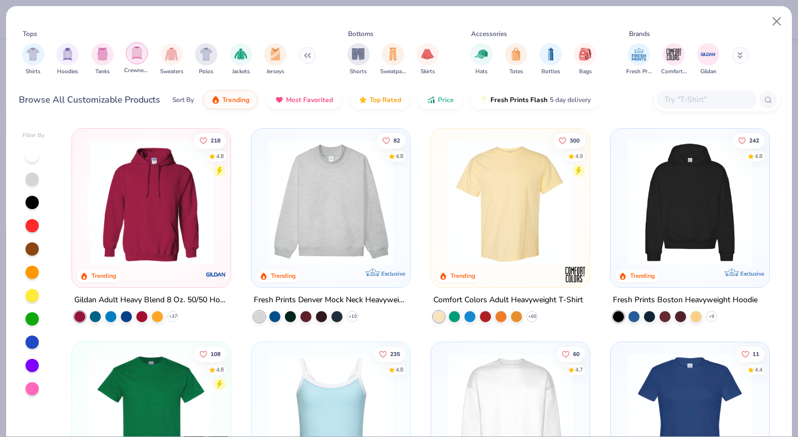 This screenshot has height=437, width=798. What do you see at coordinates (708, 71) in the screenshot?
I see `span: Gildan` at bounding box center [708, 71].